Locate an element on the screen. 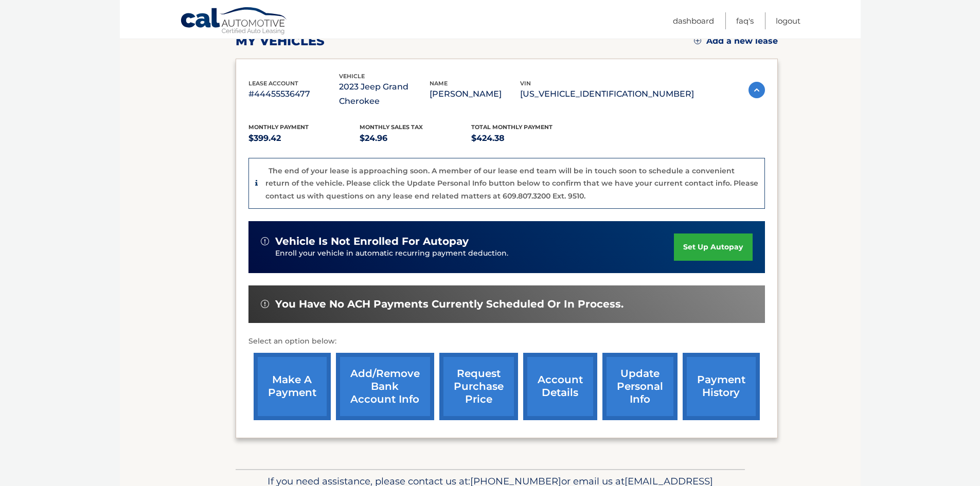 Image resolution: width=980 pixels, height=486 pixels. span: vehicle is located at coordinates (352, 76).